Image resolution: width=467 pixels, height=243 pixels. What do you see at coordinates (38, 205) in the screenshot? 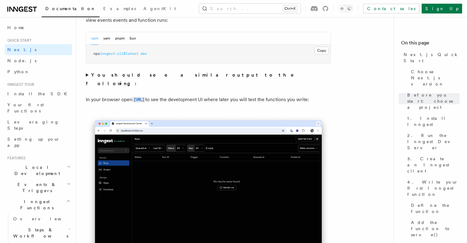
I see `button: Inngest Functions` at bounding box center [38, 205].